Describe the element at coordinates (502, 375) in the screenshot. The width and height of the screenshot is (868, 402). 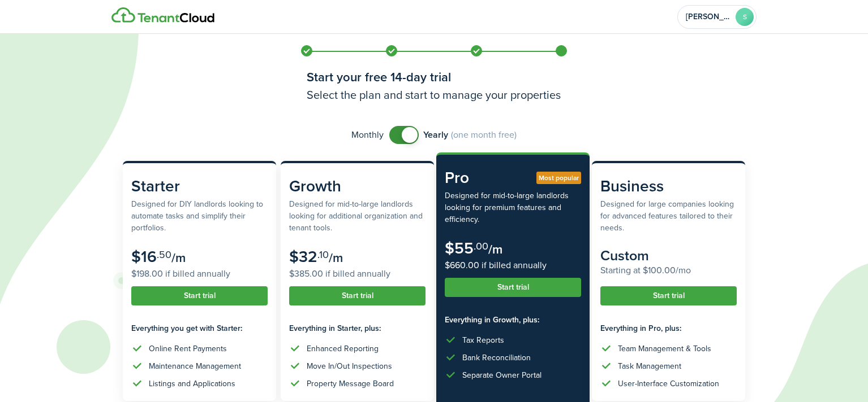
I see `div: Separate Owner Portal` at that location.